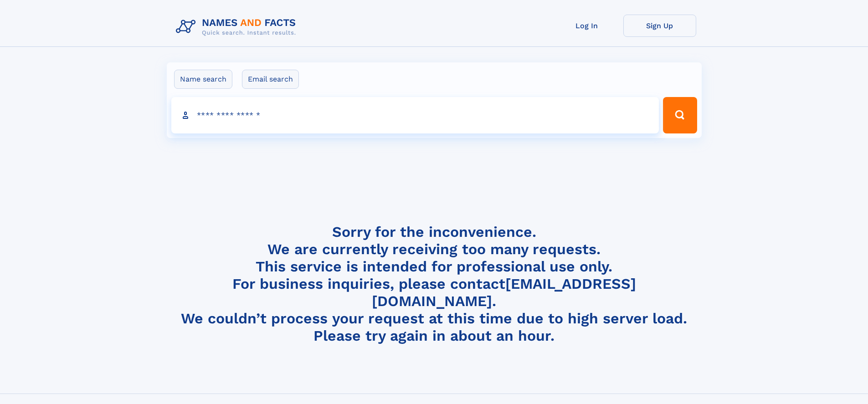 This screenshot has width=868, height=404. What do you see at coordinates (587, 25) in the screenshot?
I see `a: Log In` at bounding box center [587, 25].